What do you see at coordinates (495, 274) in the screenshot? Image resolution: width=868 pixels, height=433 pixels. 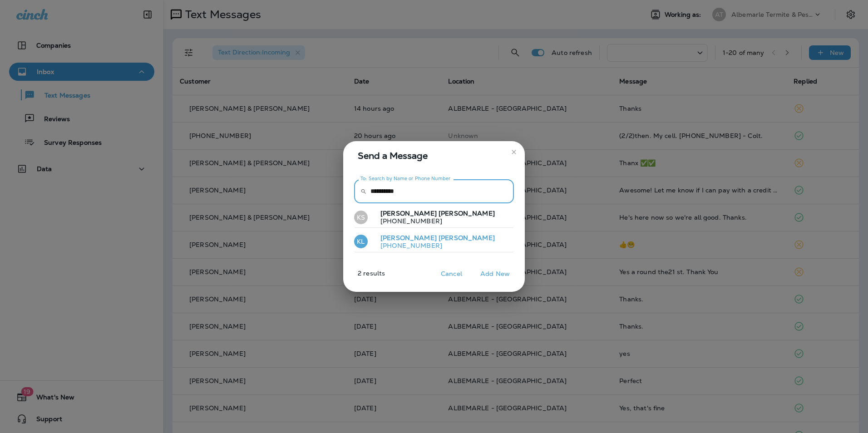 I see `button: Add New` at bounding box center [495, 274].